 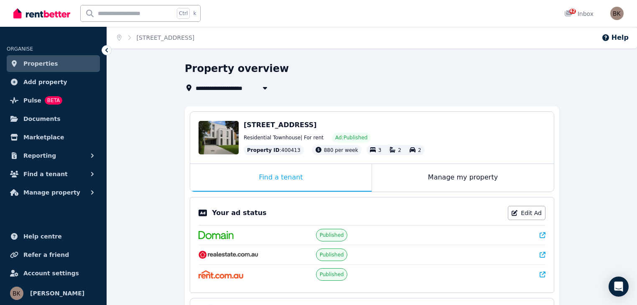 What do you see at coordinates (53, 273) in the screenshot?
I see `a: Account settings` at bounding box center [53, 273].